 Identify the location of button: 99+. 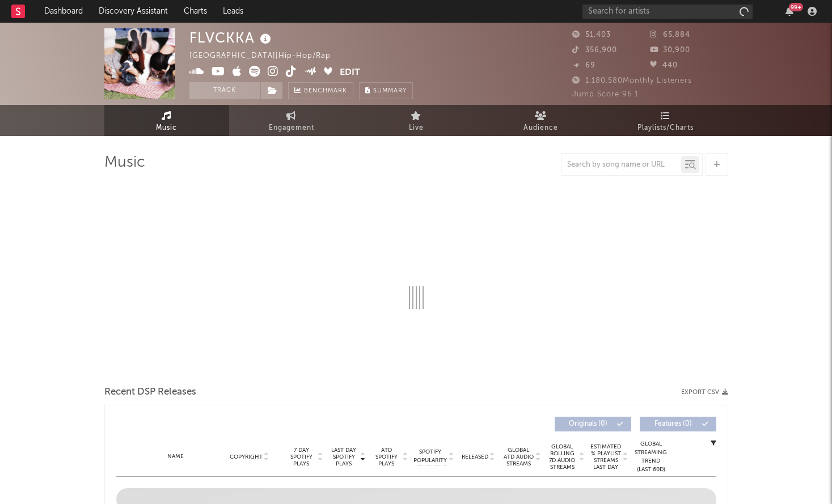
(790, 11).